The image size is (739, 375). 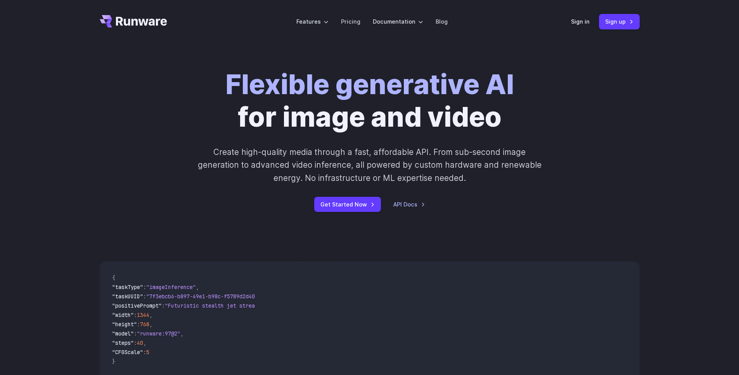 What do you see at coordinates (133, 21) in the screenshot?
I see `a: Go to /` at bounding box center [133, 21].